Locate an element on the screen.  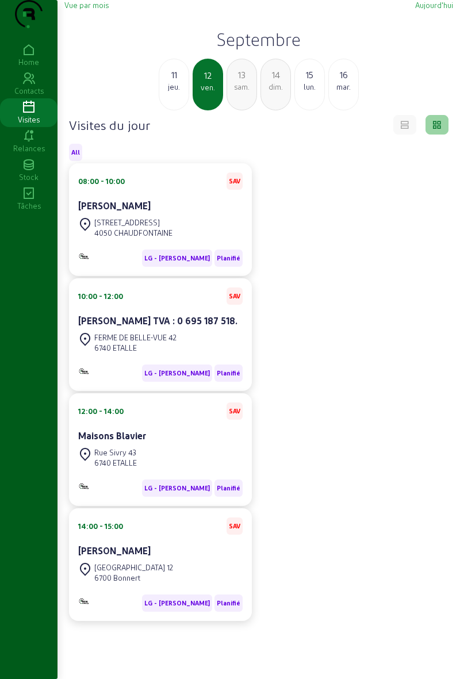
div: ven. is located at coordinates (208, 87).